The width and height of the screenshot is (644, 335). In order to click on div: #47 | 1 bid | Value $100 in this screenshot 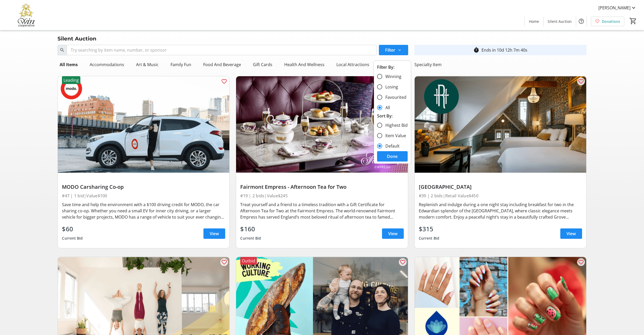, I will do `click(143, 196)`.